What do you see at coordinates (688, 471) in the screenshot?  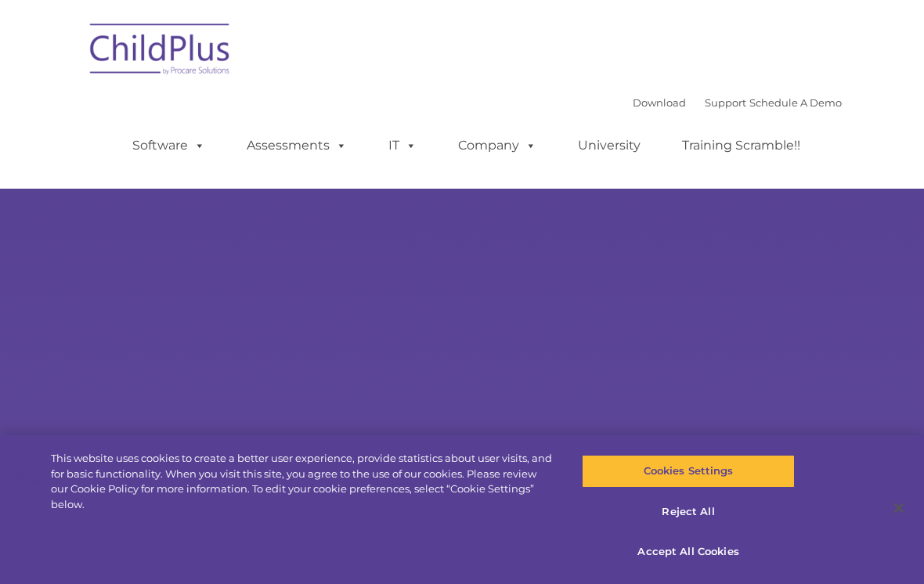 I see `button: Cookies Settings` at bounding box center [688, 471].